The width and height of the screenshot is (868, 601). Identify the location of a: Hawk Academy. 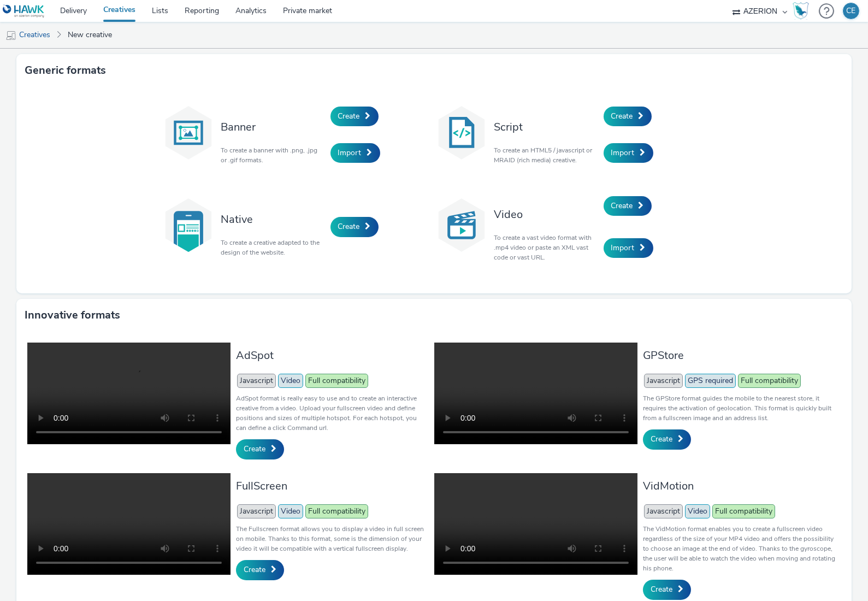
(803, 11).